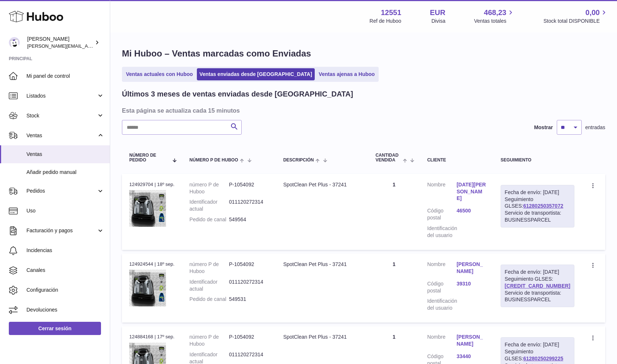 This screenshot has height=364, width=617. What do you see at coordinates (544, 206) in the screenshot?
I see `a: 61280250357072` at bounding box center [544, 206].